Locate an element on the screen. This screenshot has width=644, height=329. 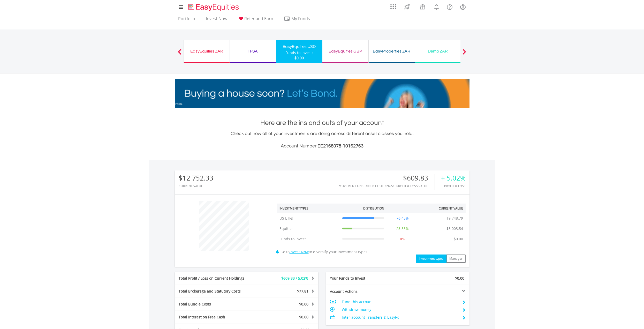
div: $609.83 is located at coordinates (415, 178).